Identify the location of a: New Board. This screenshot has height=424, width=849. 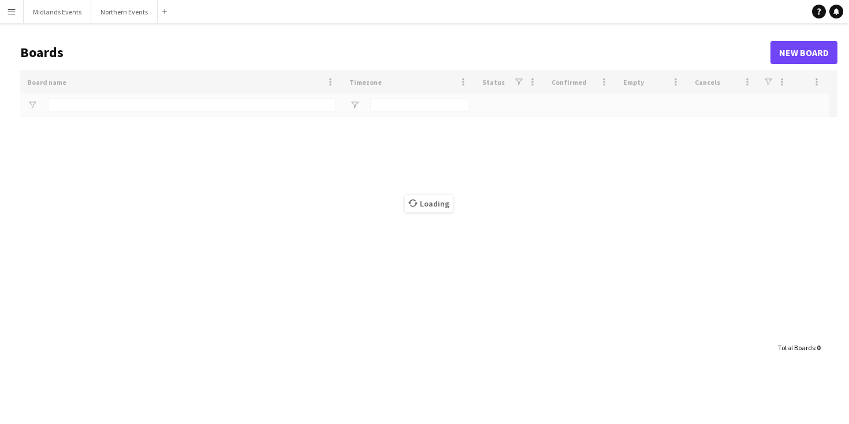
(804, 53).